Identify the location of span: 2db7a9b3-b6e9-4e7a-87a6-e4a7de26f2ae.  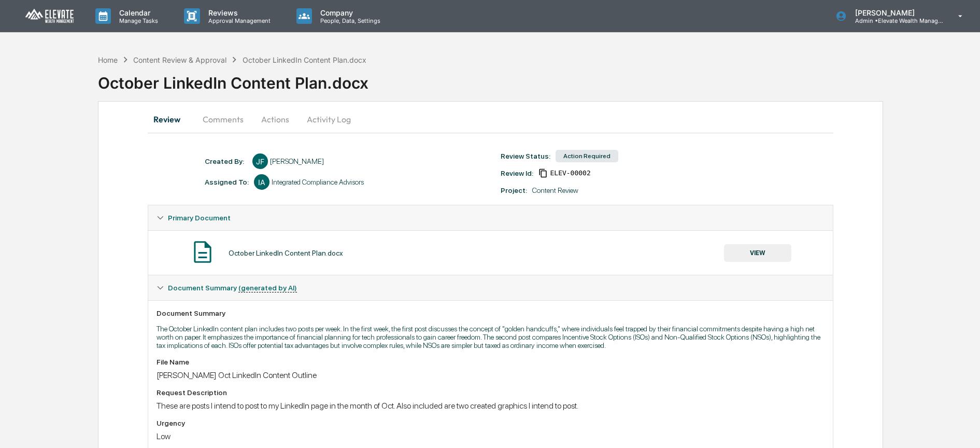
(569, 173).